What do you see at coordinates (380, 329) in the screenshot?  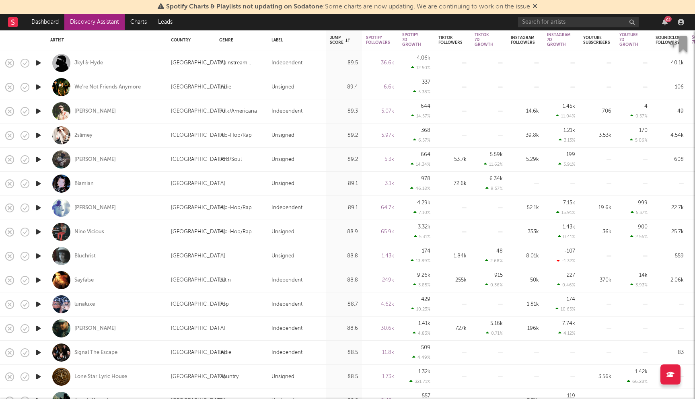 I see `div: 30.6k` at bounding box center [380, 329].